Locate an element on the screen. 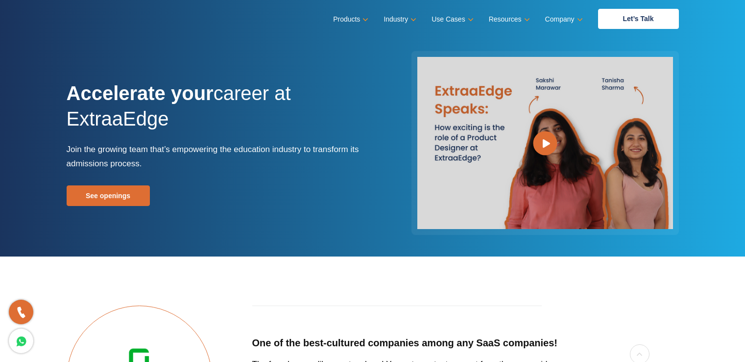  h5: One of the best-cultured companies among any SaaS companies! is located at coordinates (413, 343).